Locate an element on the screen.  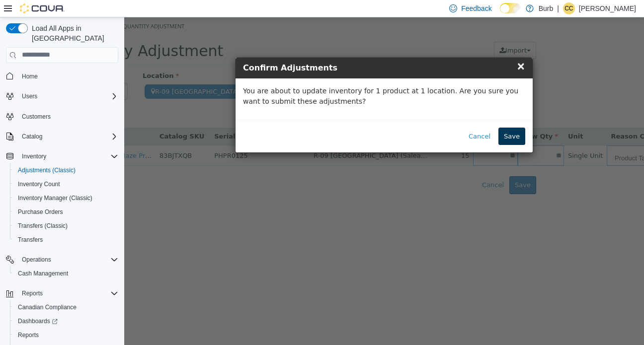
button: Inventory Count is located at coordinates (66, 185).